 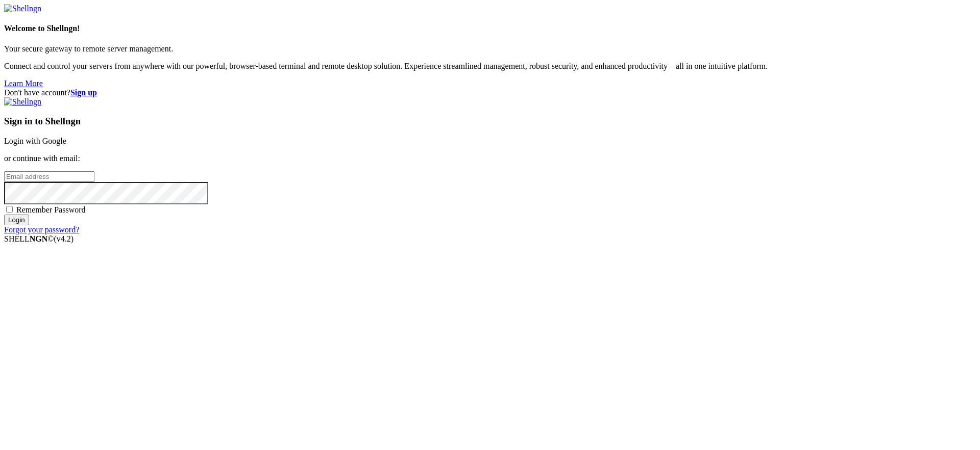 What do you see at coordinates (490, 159) in the screenshot?
I see `p: or continue with email:` at bounding box center [490, 159].